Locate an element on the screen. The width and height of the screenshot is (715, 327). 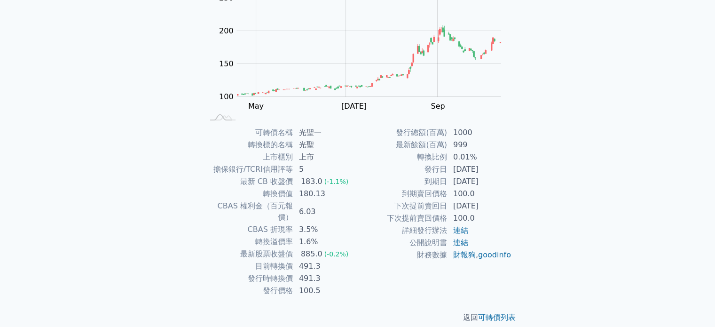
td: 詳細發行辦法 is located at coordinates (402, 230).